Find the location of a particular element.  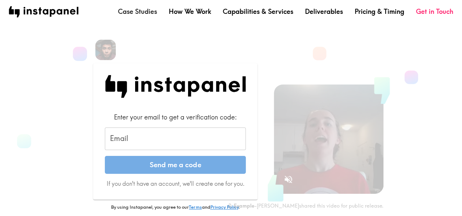

p: If you don't have an account, we'll create one for you. is located at coordinates (175, 184).